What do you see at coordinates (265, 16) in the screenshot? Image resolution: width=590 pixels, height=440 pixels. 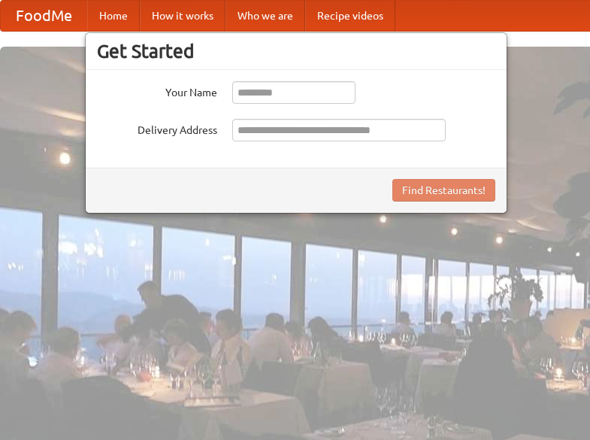 I see `a: Who we are` at bounding box center [265, 16].